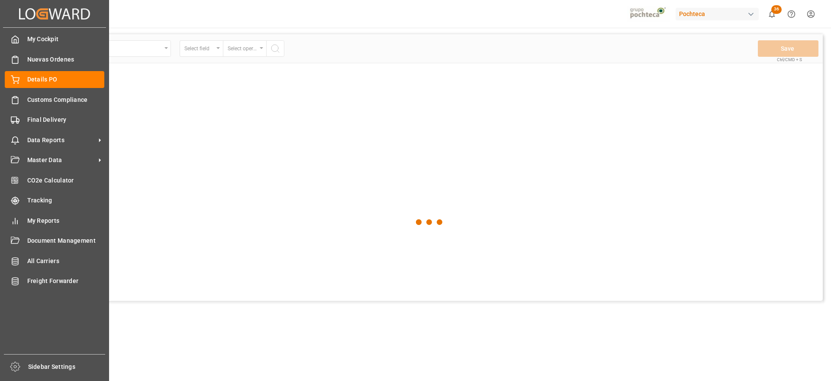 The height and width of the screenshot is (381, 831). What do you see at coordinates (66, 100) in the screenshot?
I see `span: Customs Compliance` at bounding box center [66, 100].